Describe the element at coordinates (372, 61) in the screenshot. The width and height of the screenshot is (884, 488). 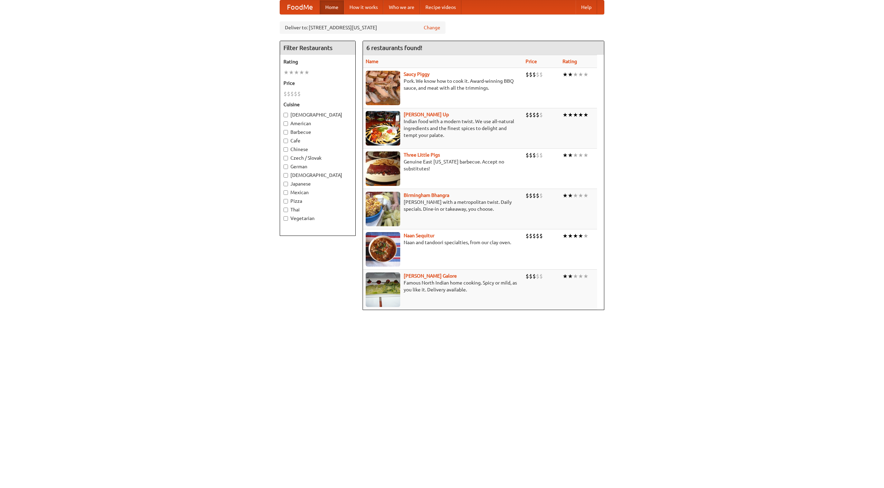
I see `a: Name` at that location.